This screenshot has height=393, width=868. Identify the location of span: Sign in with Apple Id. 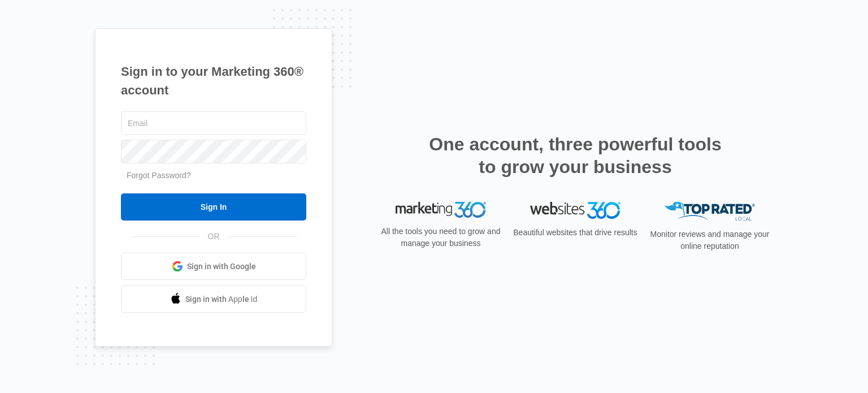
(222, 299).